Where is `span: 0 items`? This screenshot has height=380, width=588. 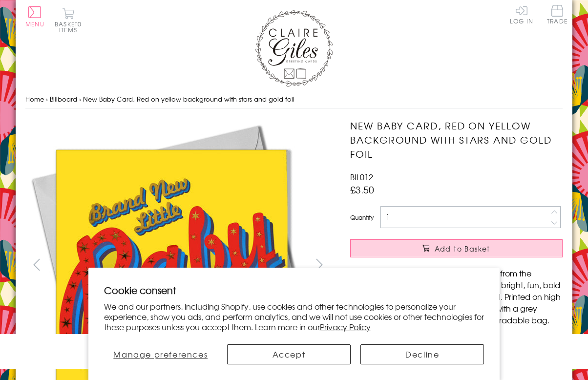 span: 0 items is located at coordinates (70, 27).